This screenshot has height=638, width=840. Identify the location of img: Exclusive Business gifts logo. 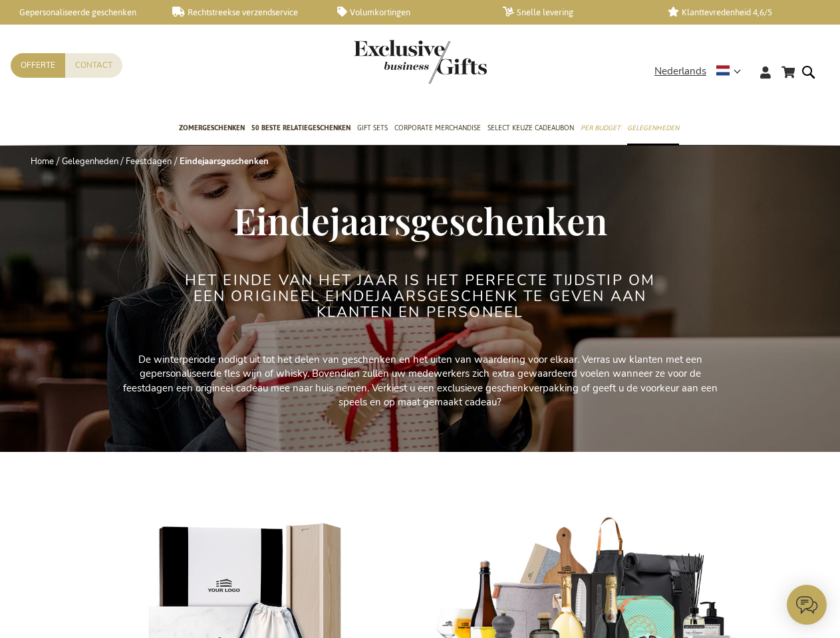
(420, 62).